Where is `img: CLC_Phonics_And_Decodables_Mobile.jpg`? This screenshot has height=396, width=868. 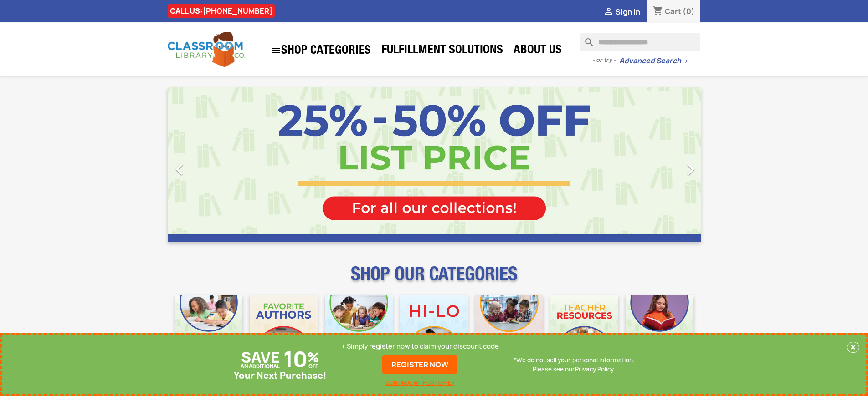 img: CLC_Phonics_And_Decodables_Mobile.jpg is located at coordinates (359, 328).